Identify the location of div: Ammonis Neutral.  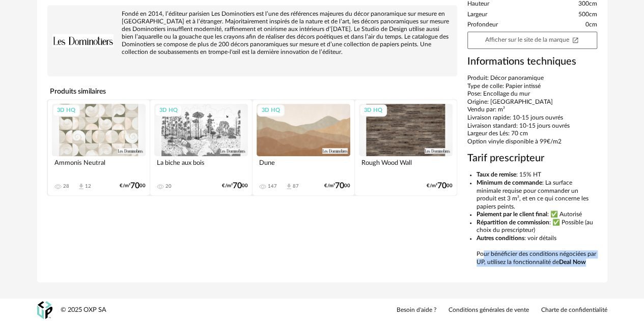
(99, 167).